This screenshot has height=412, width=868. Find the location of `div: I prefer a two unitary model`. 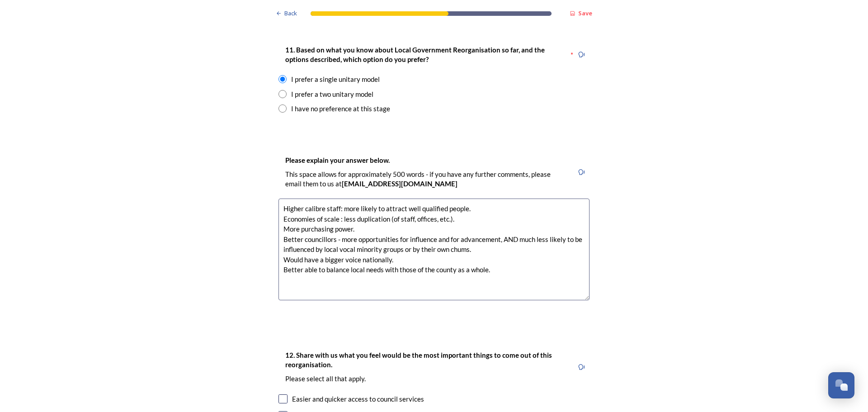

div: I prefer a two unitary model is located at coordinates (333, 94).